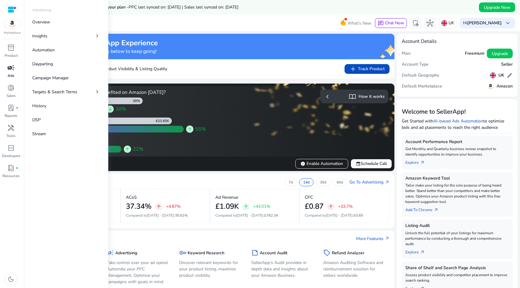 The height and width of the screenshot is (288, 520). Describe the element at coordinates (507, 64) in the screenshot. I see `h5: Seller` at that location.